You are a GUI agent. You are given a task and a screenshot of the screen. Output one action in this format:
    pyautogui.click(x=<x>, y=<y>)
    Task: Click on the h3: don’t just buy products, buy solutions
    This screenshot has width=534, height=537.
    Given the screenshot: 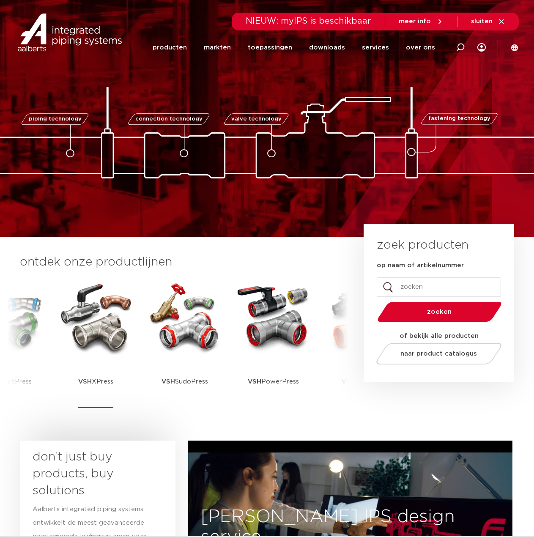 What is the action you would take?
    pyautogui.click(x=90, y=474)
    